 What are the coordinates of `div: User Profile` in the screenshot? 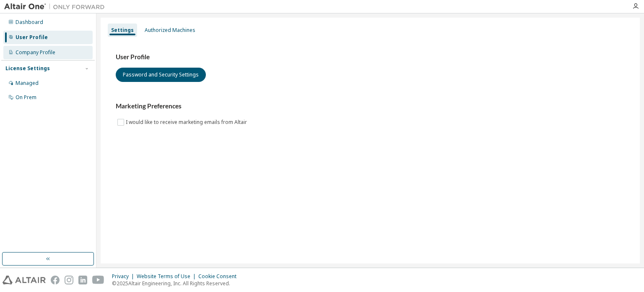 It's located at (32, 38).